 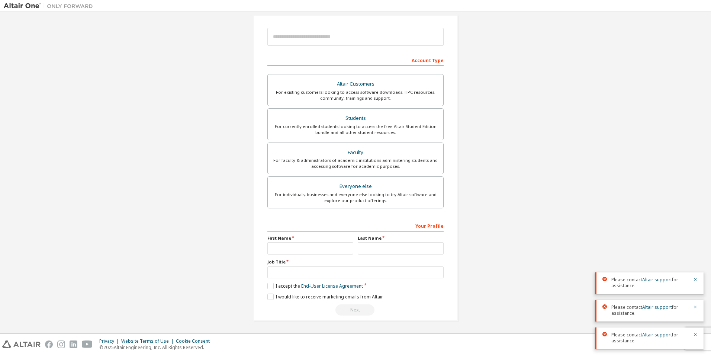 What do you see at coordinates (356, 129) in the screenshot?
I see `div: For currently enrolled students looking to access the free Altair Student Edition bundle and all ...` at bounding box center [356, 129].